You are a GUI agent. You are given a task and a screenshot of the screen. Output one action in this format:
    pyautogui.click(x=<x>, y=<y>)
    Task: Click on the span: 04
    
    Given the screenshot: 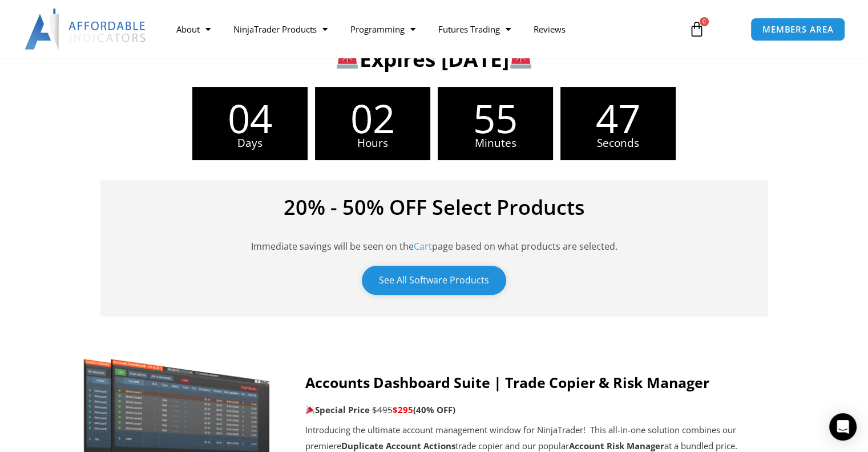 What is the action you would take?
    pyautogui.click(x=250, y=118)
    